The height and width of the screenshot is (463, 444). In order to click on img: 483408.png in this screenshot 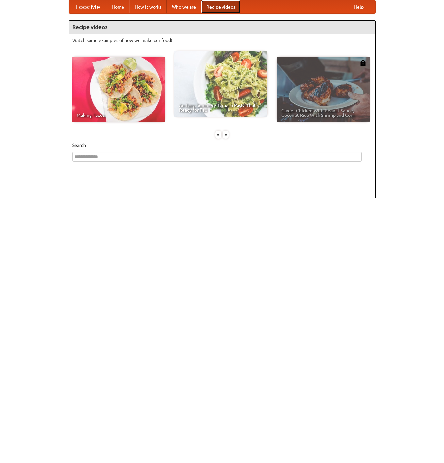, I will do `click(363, 63)`.